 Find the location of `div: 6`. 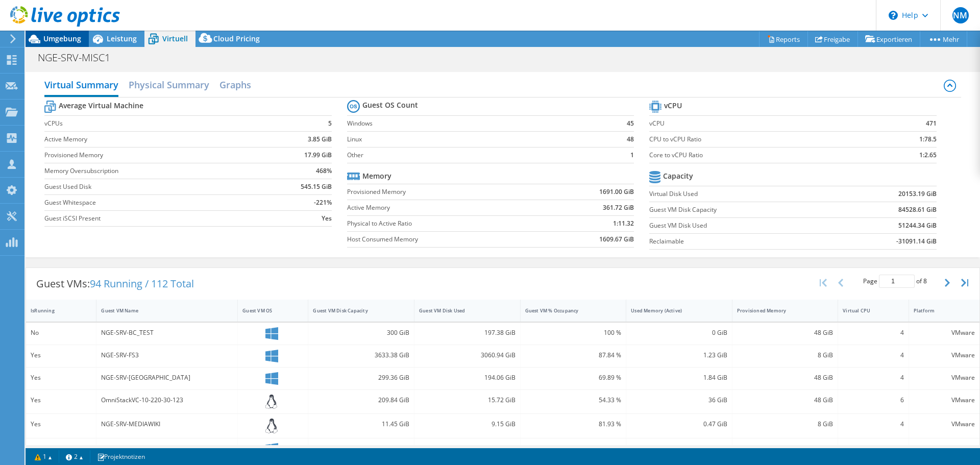

div: 6 is located at coordinates (873, 400).